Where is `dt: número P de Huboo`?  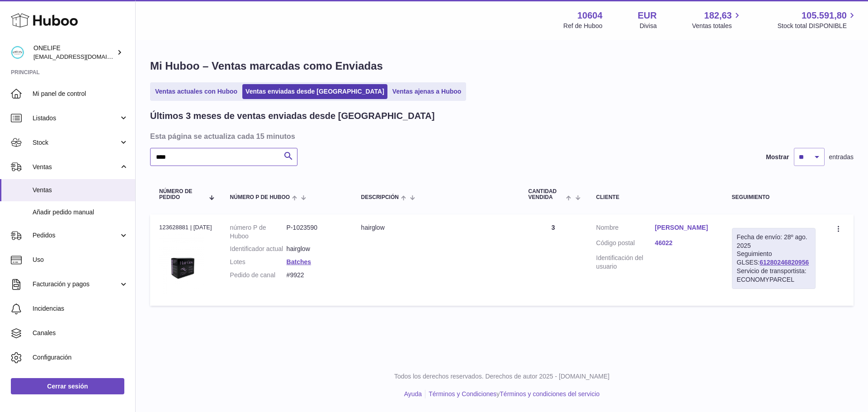 dt: número P de Huboo is located at coordinates (258, 232).